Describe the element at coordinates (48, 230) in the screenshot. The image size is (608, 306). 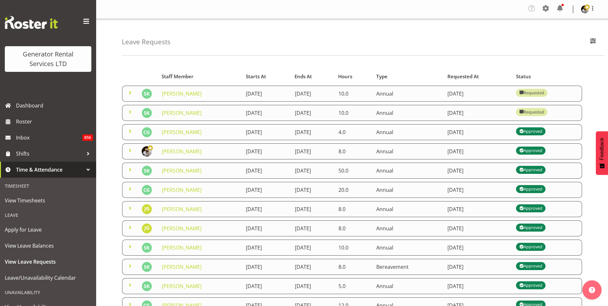
I see `a: Apply for Leave` at that location.